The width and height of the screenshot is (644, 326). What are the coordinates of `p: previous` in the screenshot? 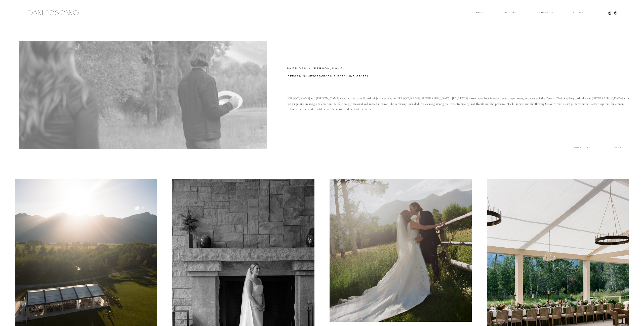 It's located at (582, 148).